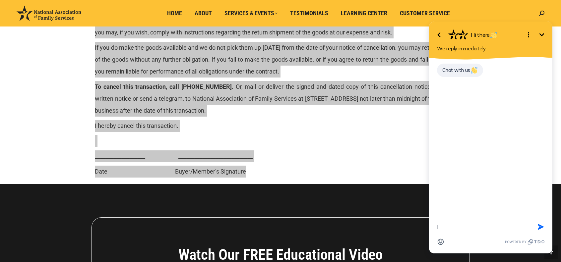 The width and height of the screenshot is (561, 262). I want to click on button: Open Emoji picker, so click(20, 228).